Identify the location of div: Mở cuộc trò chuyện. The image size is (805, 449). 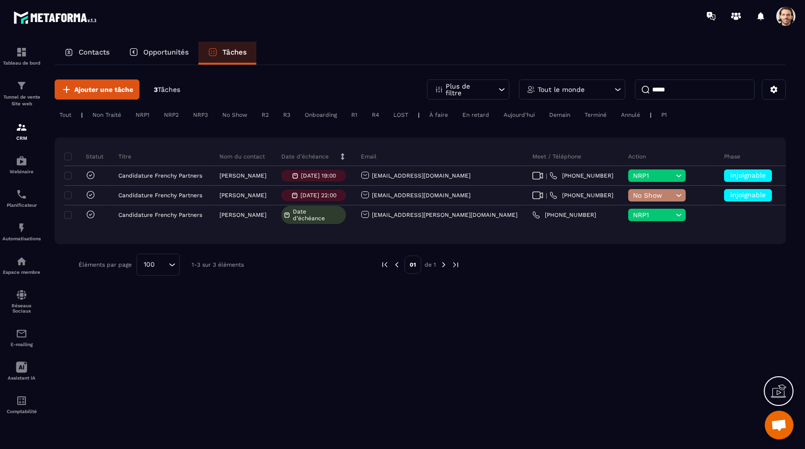
(779, 425).